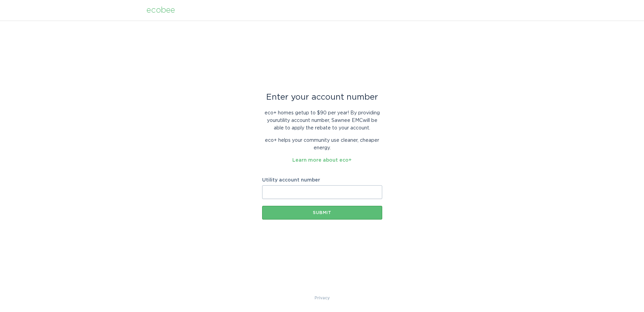 This screenshot has height=312, width=644. Describe the element at coordinates (160, 10) in the screenshot. I see `div: ecobee` at that location.